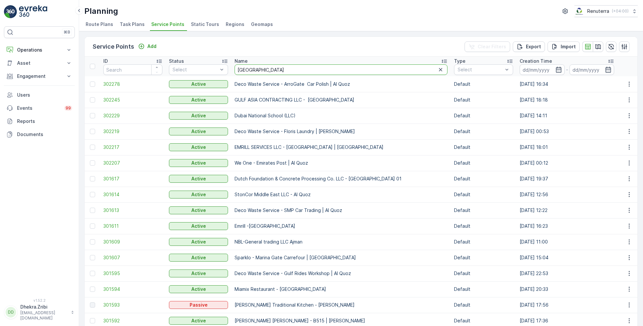 This screenshot has width=643, height=326. What do you see at coordinates (39, 108) in the screenshot?
I see `a: Events99` at bounding box center [39, 108].